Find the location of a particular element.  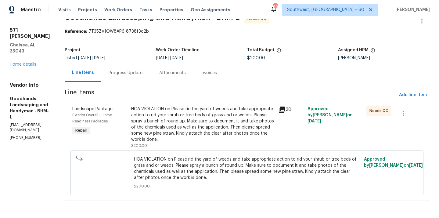

div: Progress Updates is located at coordinates (127, 73).